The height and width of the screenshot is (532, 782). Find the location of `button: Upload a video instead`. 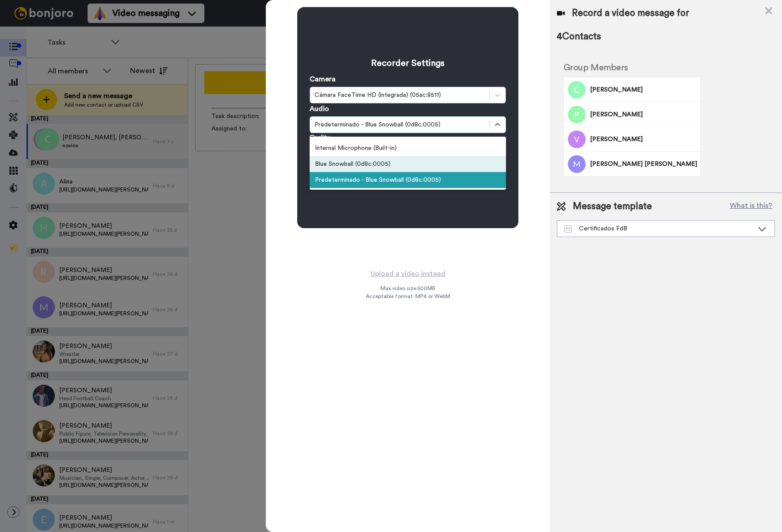

button: Upload a video instead is located at coordinates (408, 274).